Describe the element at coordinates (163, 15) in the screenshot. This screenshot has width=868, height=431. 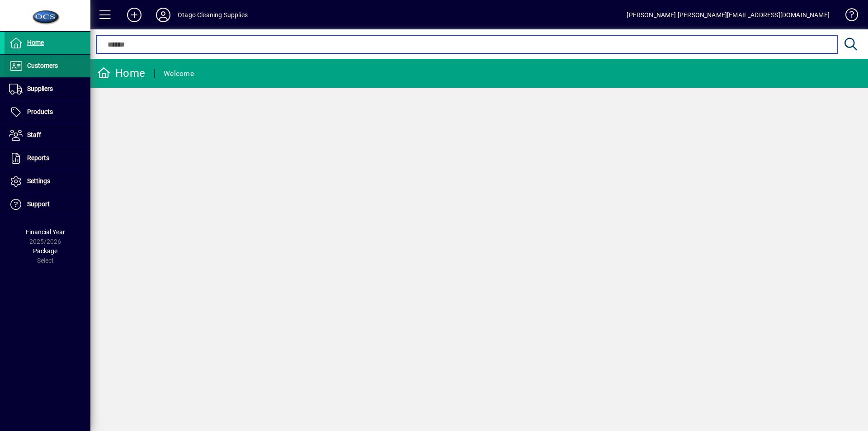
I see `button: Profile` at that location.